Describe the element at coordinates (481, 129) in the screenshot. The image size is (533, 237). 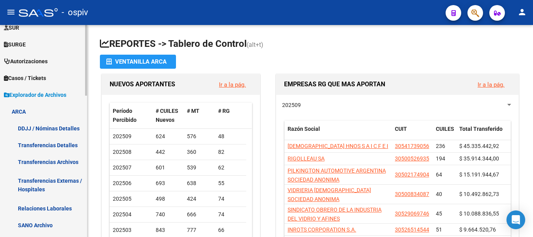
I see `span: Total Transferido` at that location.